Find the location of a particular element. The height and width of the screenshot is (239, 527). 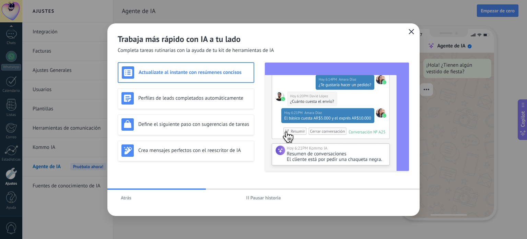

h3: Actualízate al instante con resúmenes concisos is located at coordinates (194, 72).